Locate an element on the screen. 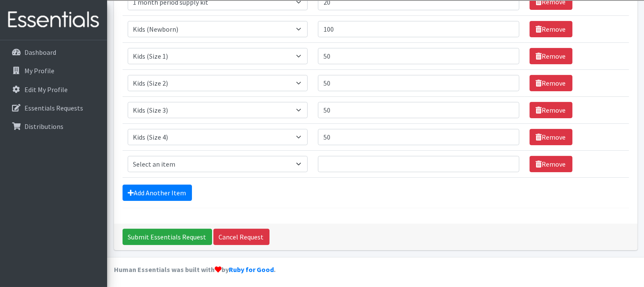  a: Dashboard is located at coordinates (54, 52).